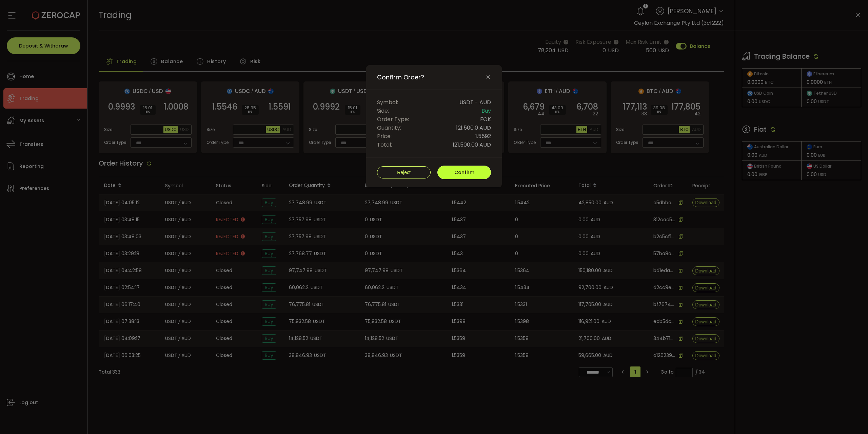 This screenshot has height=434, width=868. I want to click on div: Confirm Order?, so click(434, 126).